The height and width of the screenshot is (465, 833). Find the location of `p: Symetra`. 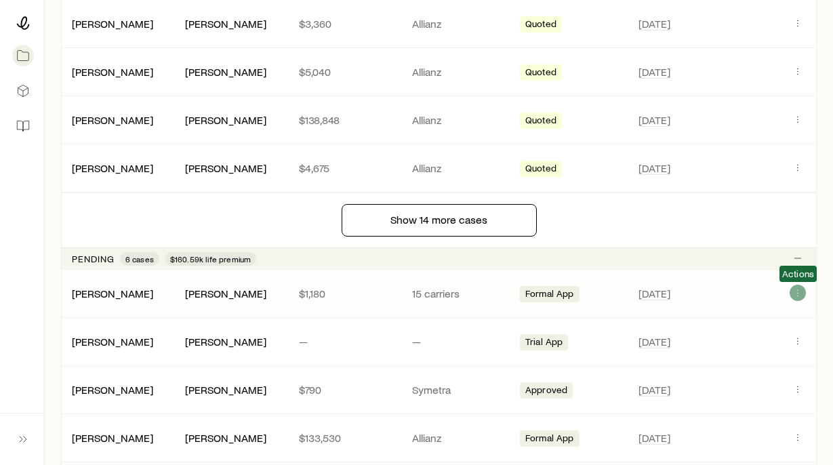

p: Symetra is located at coordinates (457, 390).